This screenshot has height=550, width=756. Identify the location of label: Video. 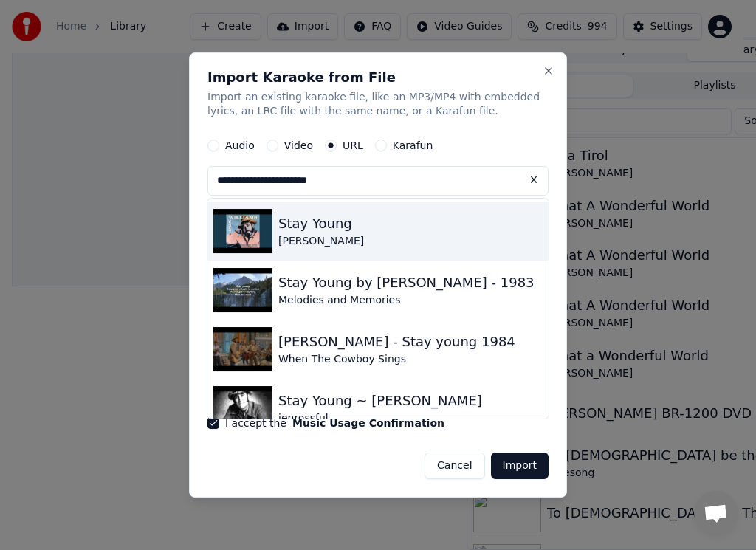
(298, 146).